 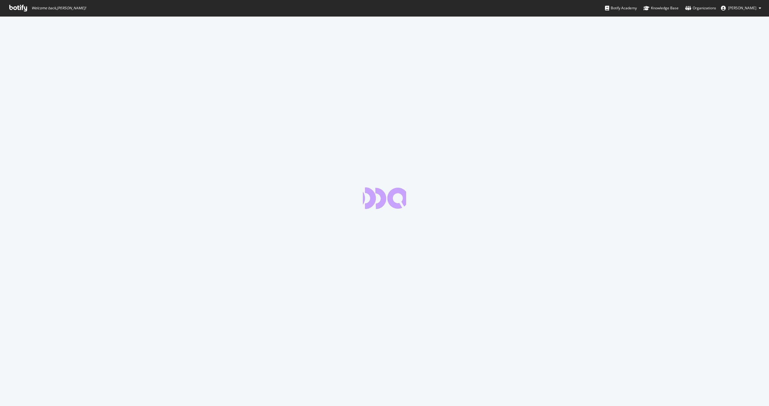 I want to click on span: Meredith Gummerson, so click(x=743, y=8).